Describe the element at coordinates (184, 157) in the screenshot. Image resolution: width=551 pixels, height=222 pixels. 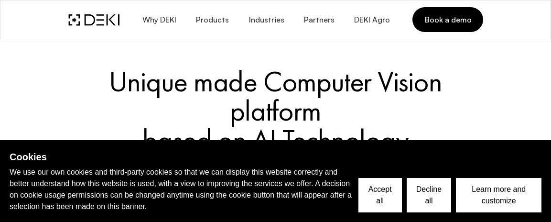
I see `h2: Cookies` at that location.